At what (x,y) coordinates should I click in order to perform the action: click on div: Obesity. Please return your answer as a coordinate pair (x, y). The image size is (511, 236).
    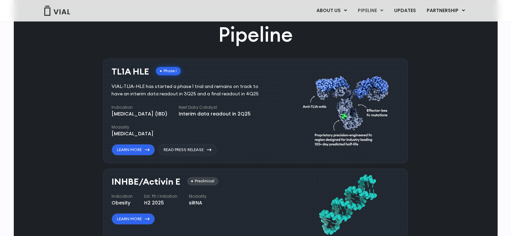
    Looking at the image, I should click on (122, 203).